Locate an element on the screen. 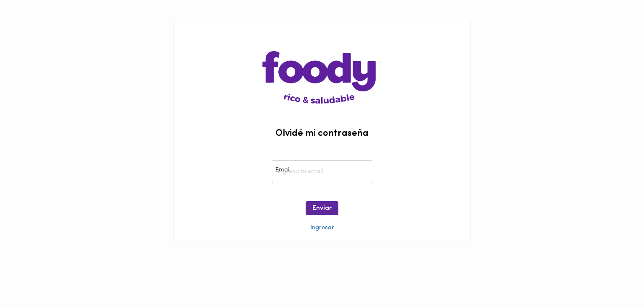 The image size is (644, 306). a: Ingresar is located at coordinates (322, 228).